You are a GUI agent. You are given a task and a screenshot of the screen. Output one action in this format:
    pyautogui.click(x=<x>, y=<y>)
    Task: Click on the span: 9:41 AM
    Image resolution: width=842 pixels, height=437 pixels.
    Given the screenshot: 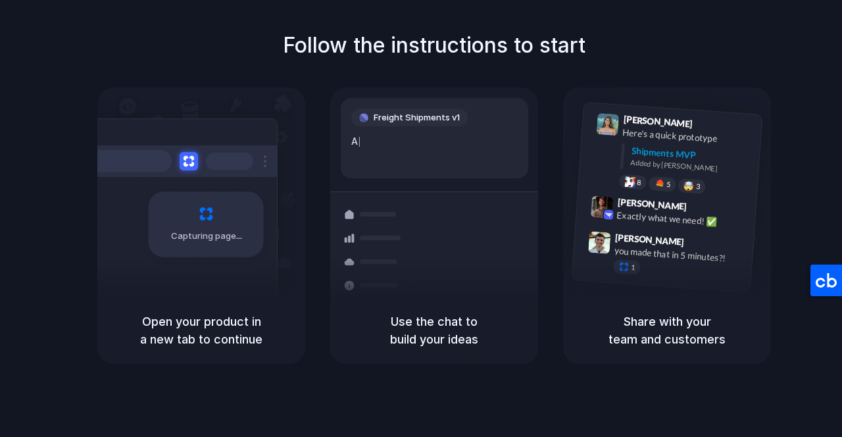 What is the action you would take?
    pyautogui.click(x=710, y=126)
    